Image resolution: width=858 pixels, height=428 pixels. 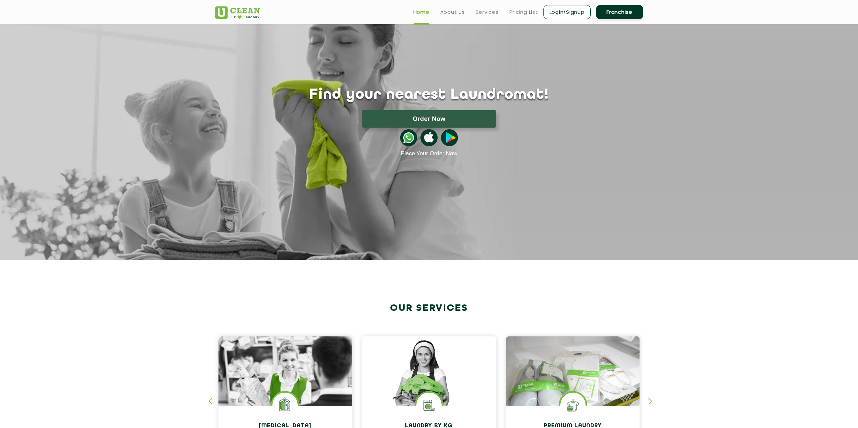 What do you see at coordinates (429, 154) in the screenshot?
I see `a: Place Your Order Now` at bounding box center [429, 154].